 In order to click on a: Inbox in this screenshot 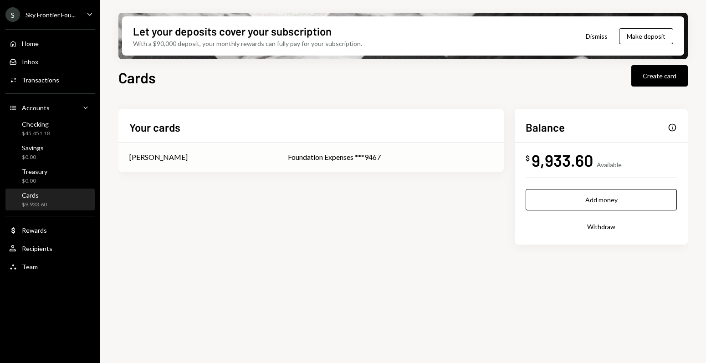, I will do `click(50, 62)`.